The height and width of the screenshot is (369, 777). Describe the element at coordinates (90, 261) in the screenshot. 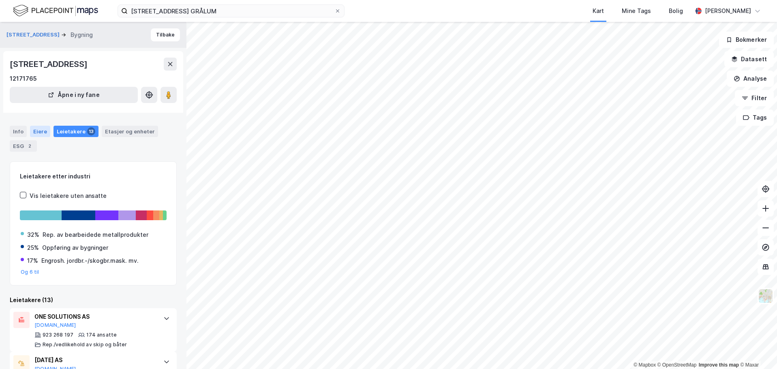

I see `div: Engrosh. jordbr.-/skogbr.mask. mv.` at that location.